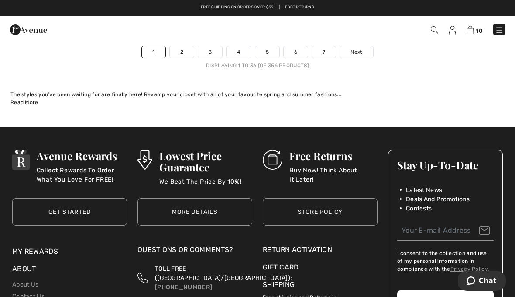 The width and height of the screenshot is (515, 297). What do you see at coordinates (480, 31) in the screenshot?
I see `span: 10` at bounding box center [480, 31].